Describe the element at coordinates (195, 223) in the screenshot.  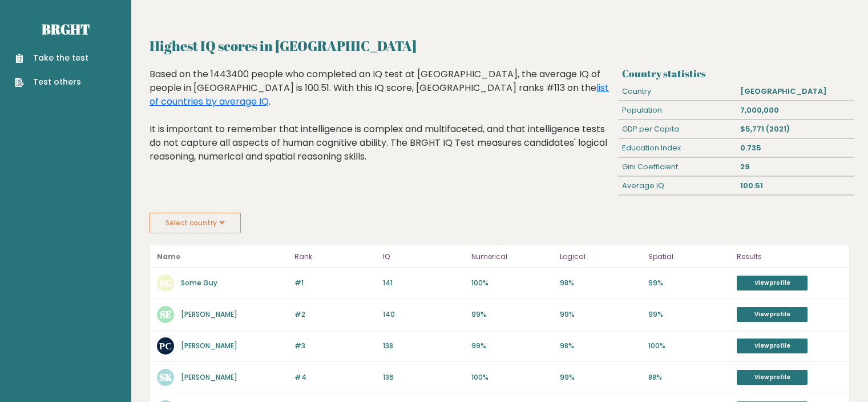
I see `button: Select country` at that location.